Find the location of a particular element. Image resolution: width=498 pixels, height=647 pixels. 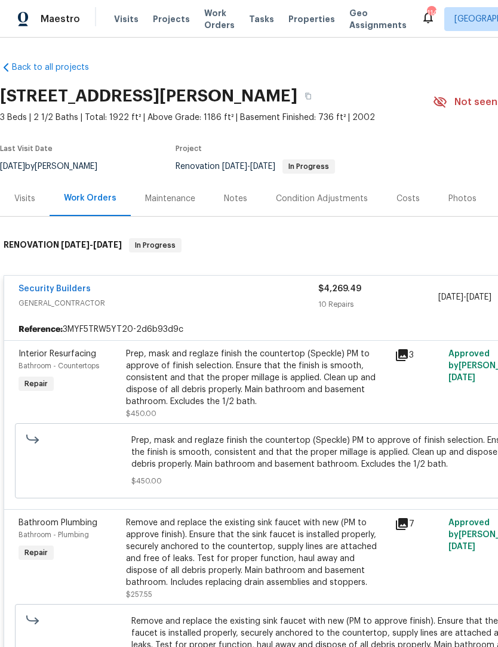

div: 7 is located at coordinates (418, 524).